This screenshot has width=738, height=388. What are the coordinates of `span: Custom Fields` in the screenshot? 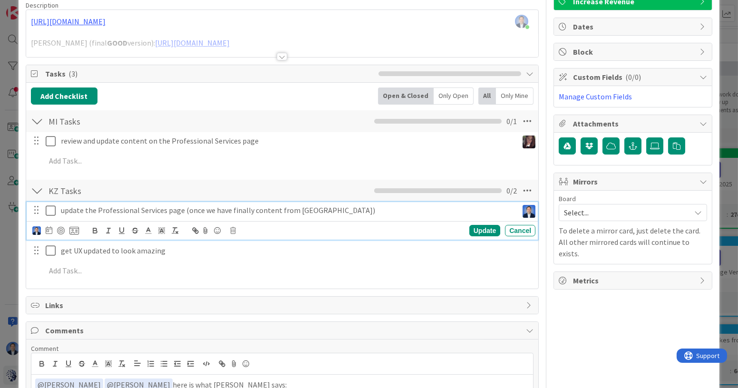 It's located at (634, 77).